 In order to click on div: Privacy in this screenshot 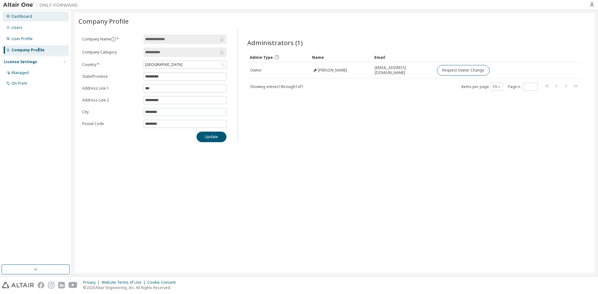, I will do `click(92, 283)`.